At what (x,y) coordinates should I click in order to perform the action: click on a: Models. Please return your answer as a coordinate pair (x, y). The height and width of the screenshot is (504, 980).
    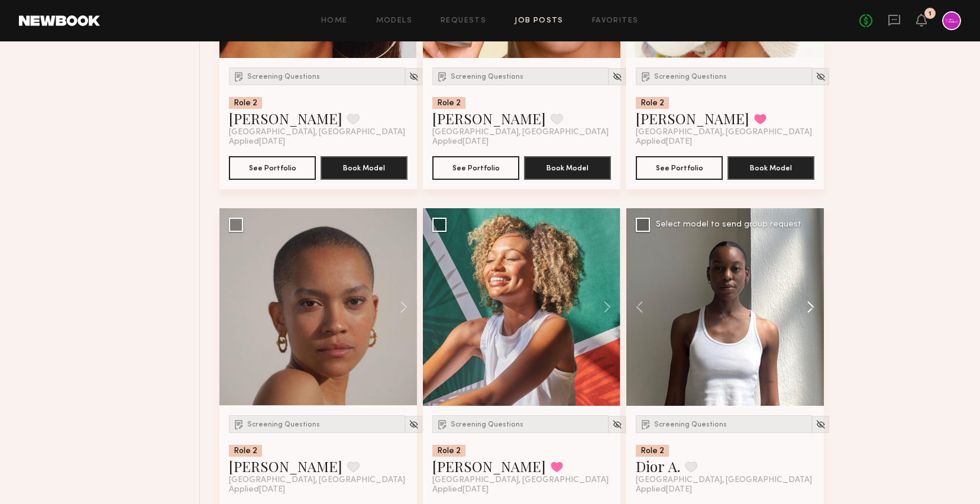
    Looking at the image, I should click on (394, 20).